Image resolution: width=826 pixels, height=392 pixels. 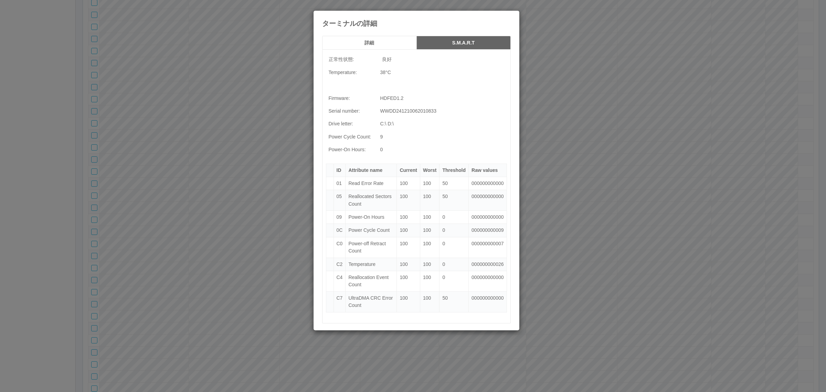 I want to click on td: 000000000009, so click(x=488, y=230).